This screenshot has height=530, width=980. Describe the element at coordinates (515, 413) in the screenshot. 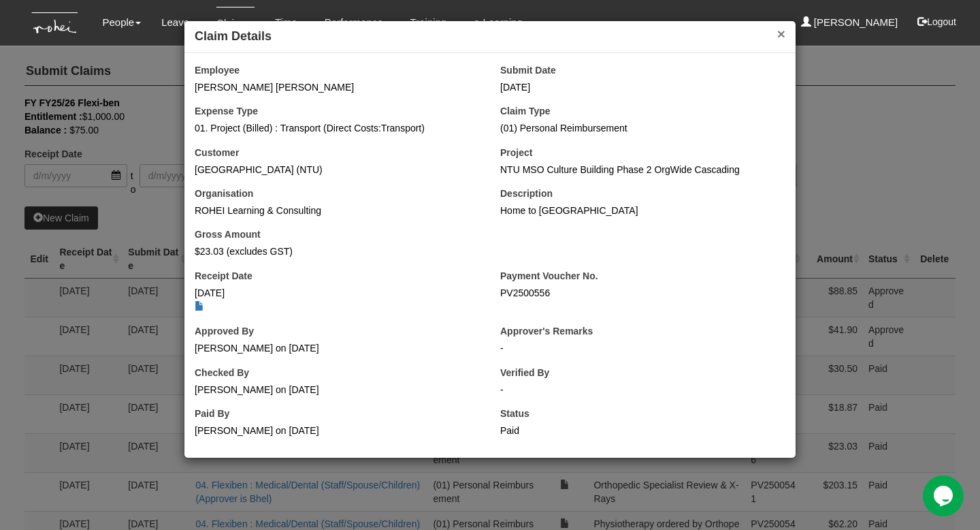

I see `label: Status` at that location.